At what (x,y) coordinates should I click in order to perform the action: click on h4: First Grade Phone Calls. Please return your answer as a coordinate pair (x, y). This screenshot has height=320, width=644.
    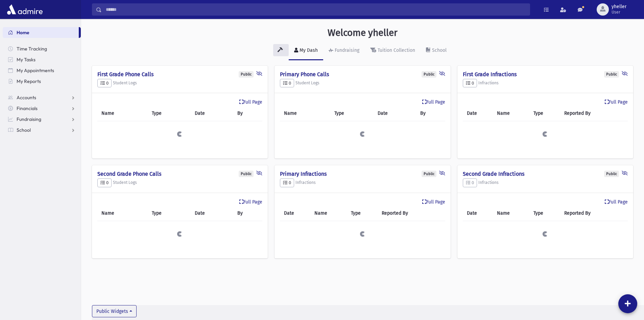
    Looking at the image, I should click on (180, 74).